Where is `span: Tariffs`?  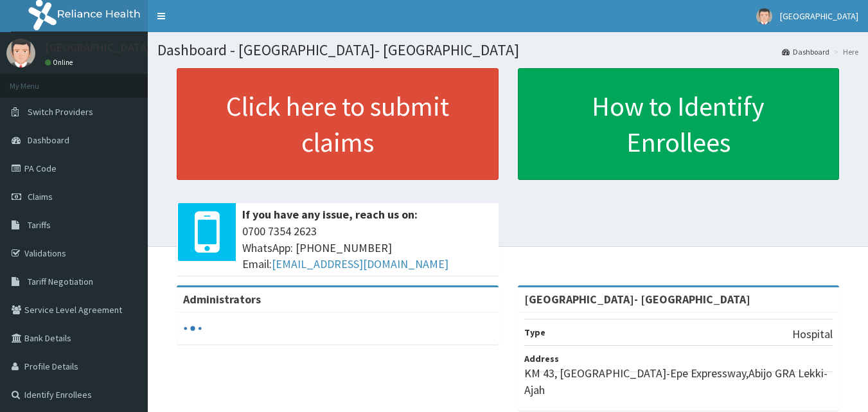
span: Tariffs is located at coordinates (39, 225).